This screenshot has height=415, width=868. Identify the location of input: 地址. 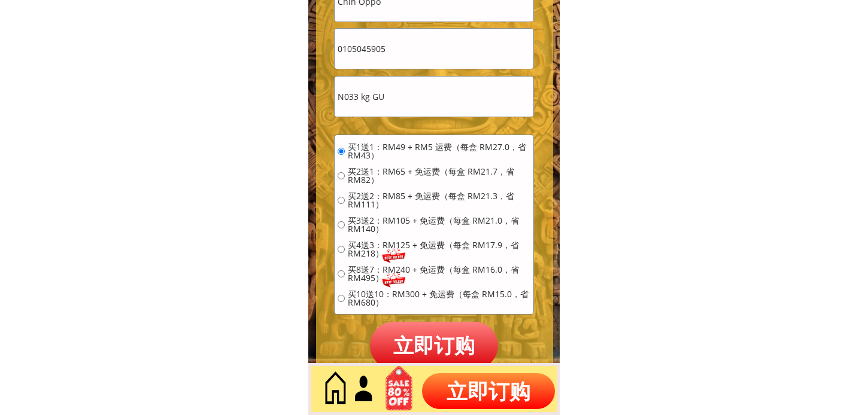
(434, 97).